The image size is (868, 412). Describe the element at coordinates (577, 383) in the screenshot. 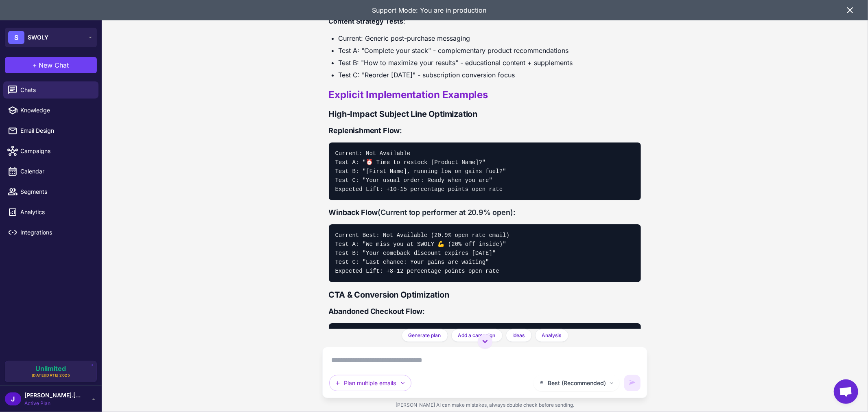

I see `span: Best (Recommended)` at that location.